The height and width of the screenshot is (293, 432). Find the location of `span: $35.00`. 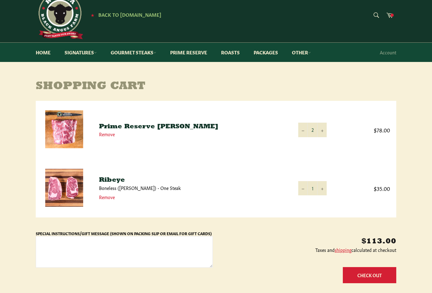

span: $35.00 is located at coordinates (365, 188).